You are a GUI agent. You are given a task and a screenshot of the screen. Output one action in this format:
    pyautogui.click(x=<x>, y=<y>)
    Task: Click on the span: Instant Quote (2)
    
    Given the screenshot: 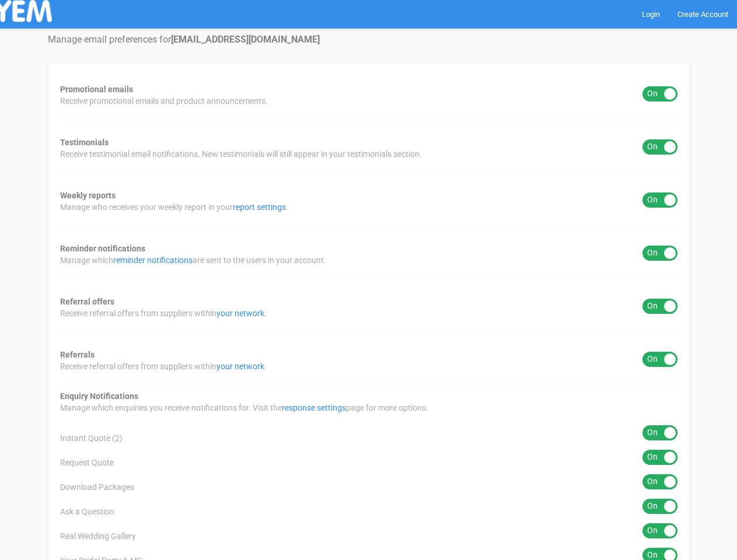 What is the action you would take?
    pyautogui.click(x=91, y=438)
    